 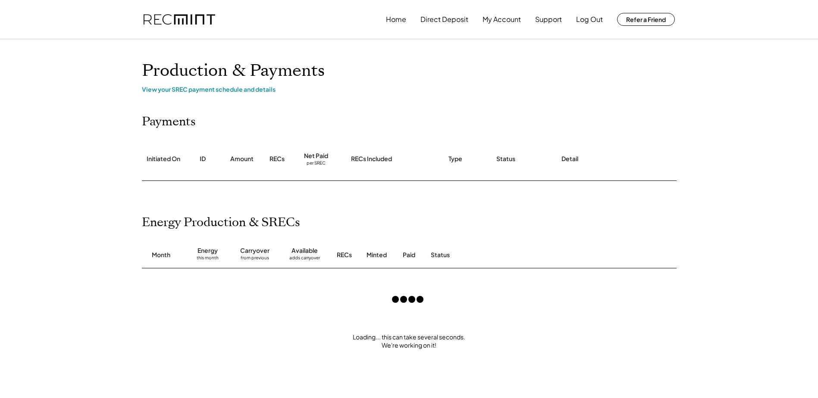 What do you see at coordinates (455, 159) in the screenshot?
I see `div: Type` at bounding box center [455, 159].